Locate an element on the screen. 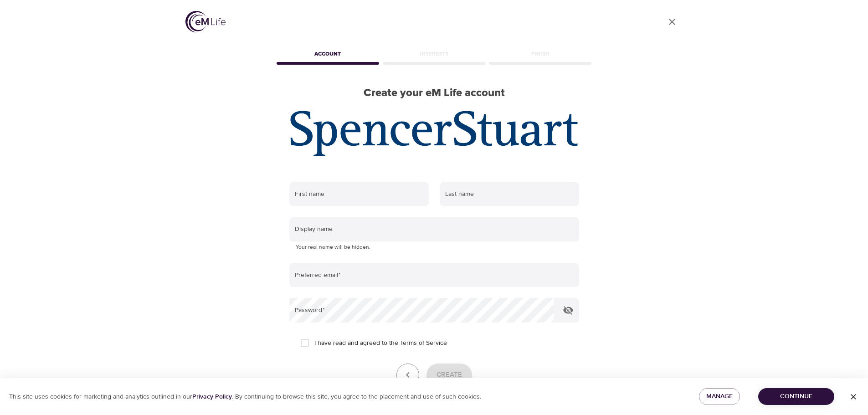  p: Your real name will be hidden. is located at coordinates (434, 247).